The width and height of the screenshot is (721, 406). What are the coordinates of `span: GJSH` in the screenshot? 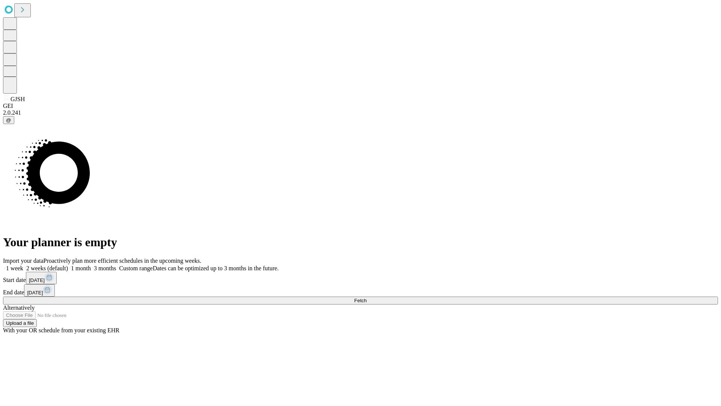 It's located at (18, 99).